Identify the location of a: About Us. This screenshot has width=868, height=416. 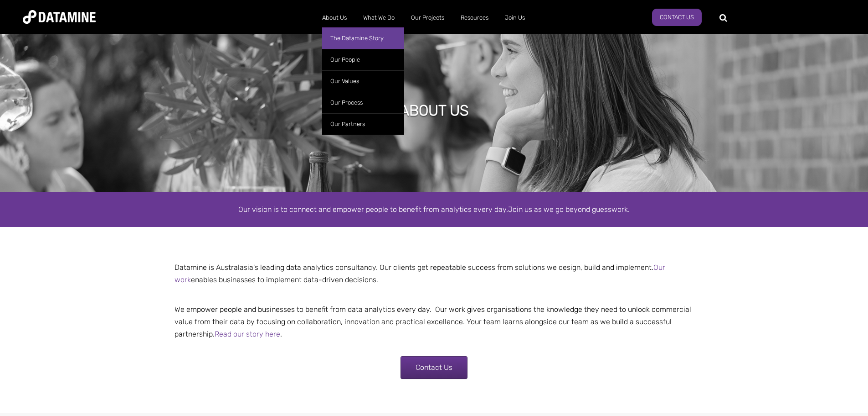
(335, 18).